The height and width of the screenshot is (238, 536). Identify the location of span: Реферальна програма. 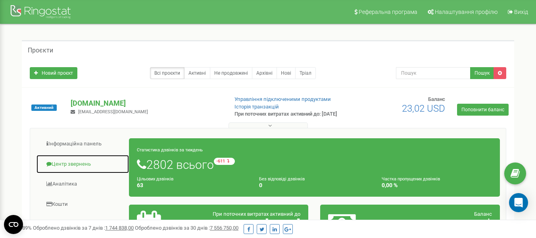
(388, 12).